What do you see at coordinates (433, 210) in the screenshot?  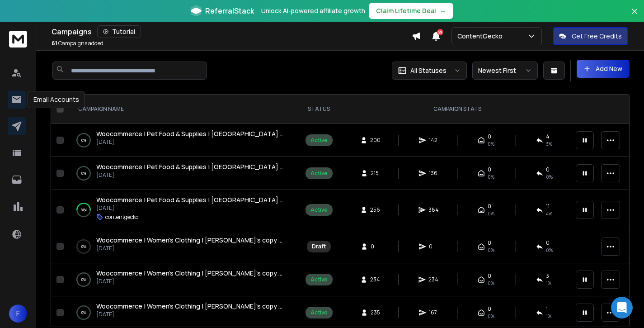 I see `span: 384` at bounding box center [433, 210].